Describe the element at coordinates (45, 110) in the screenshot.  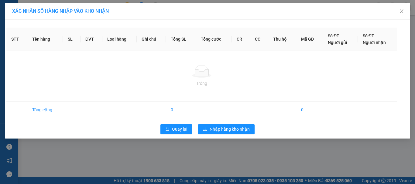
I see `td: Tổng cộng` at that location.